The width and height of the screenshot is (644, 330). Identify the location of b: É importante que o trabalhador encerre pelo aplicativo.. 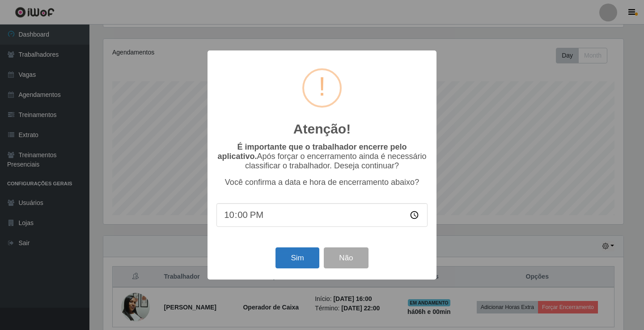
(312, 152).